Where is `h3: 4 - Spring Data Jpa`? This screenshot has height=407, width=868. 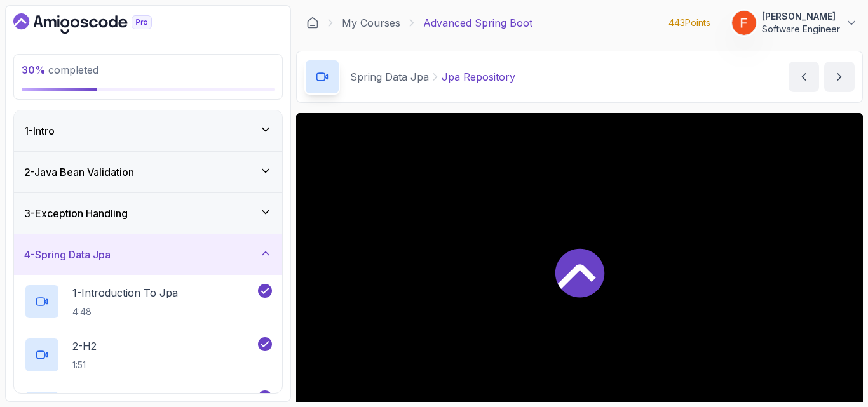
h3: 4 - Spring Data Jpa is located at coordinates (68, 255).